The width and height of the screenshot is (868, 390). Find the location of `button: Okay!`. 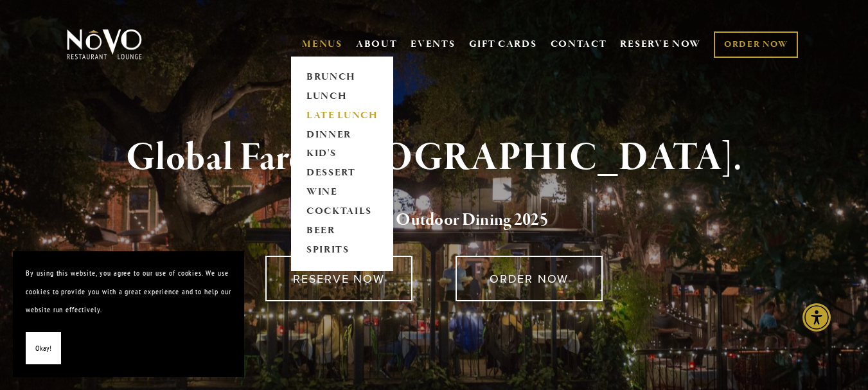

button: Okay! is located at coordinates (43, 348).